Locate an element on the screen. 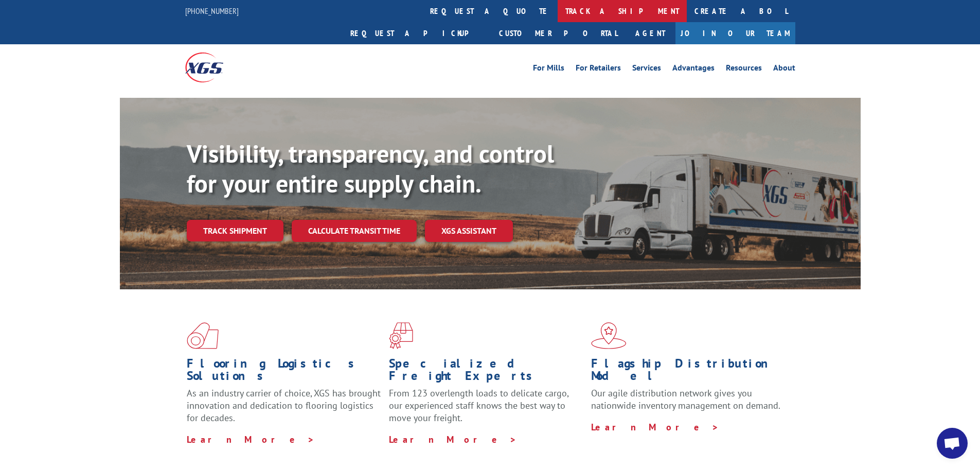 The image size is (980, 469). img: xgs-icon-flagship-distribution-model-red is located at coordinates (609, 336).